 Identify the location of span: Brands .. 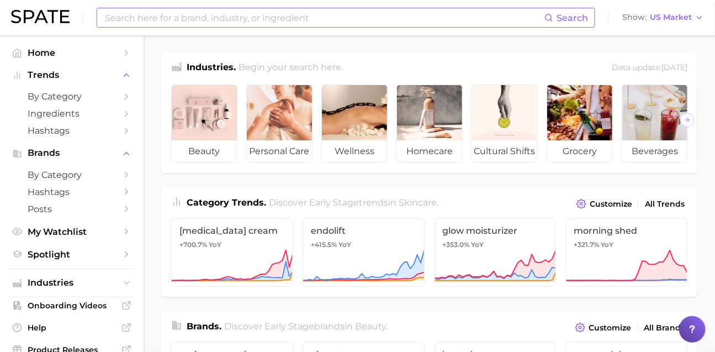
(204, 326).